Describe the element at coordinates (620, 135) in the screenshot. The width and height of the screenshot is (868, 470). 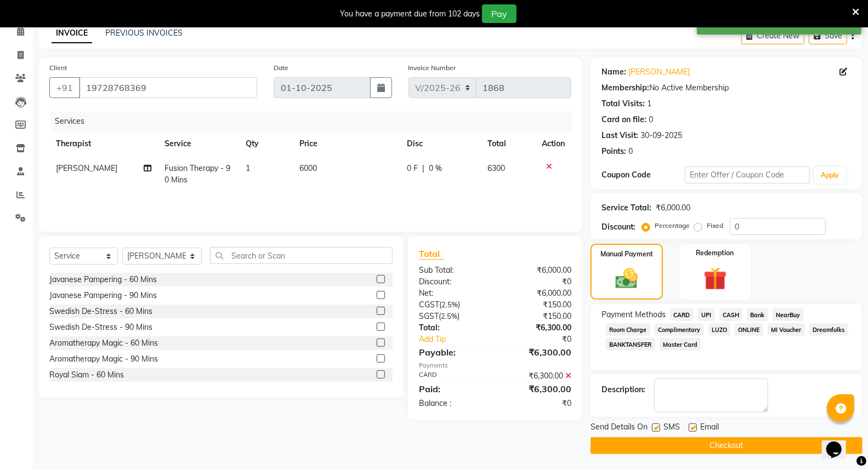
I see `div: Last Visit:` at that location.